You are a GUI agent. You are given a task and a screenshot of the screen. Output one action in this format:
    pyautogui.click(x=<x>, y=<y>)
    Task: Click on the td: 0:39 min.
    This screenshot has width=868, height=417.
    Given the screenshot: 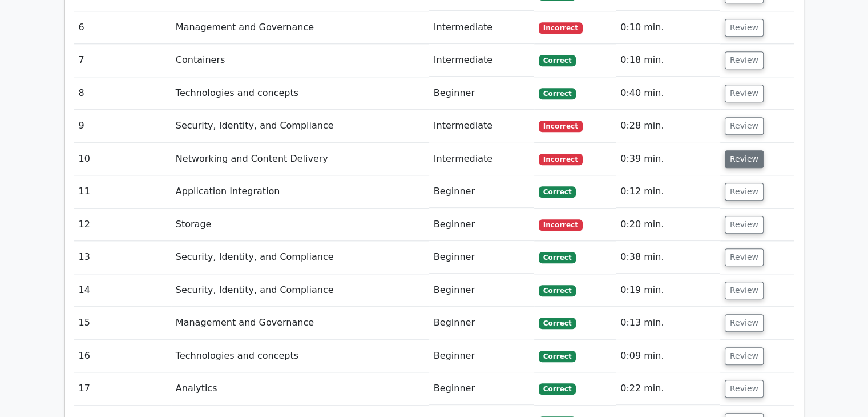 What is the action you would take?
    pyautogui.click(x=668, y=159)
    